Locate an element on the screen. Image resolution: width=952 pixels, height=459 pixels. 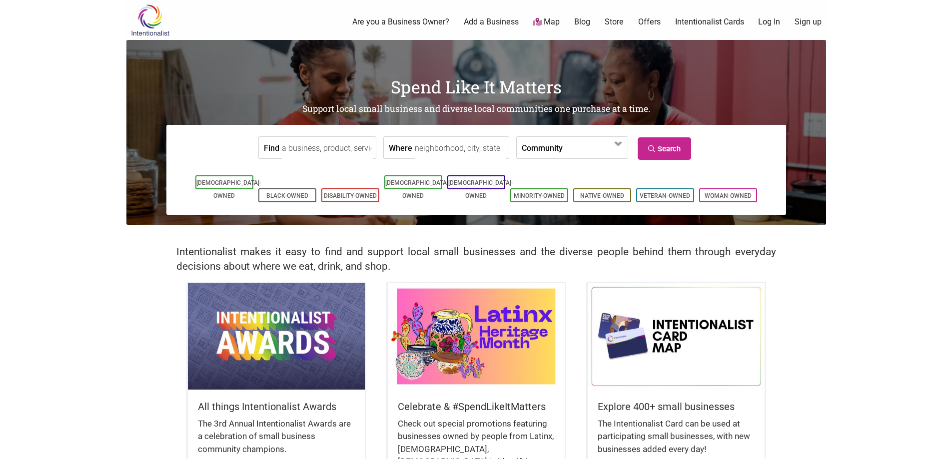
a: Sign up is located at coordinates (808, 22).